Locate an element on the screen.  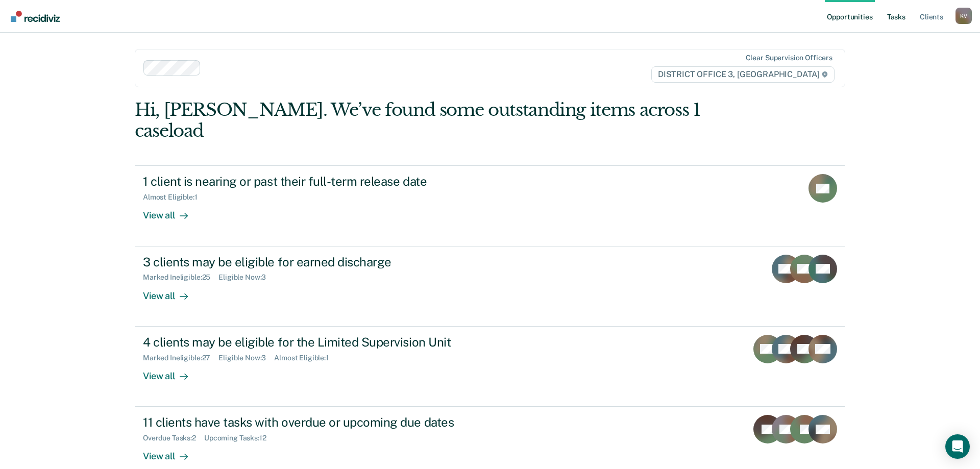
a: 3 clients may be eligible for earned dischargeMarked Ineligible:25Eligible Now:3View all is located at coordinates (490, 286).